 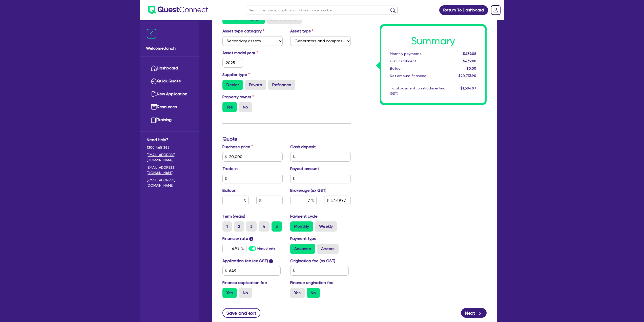 What do you see at coordinates (418, 61) in the screenshot?
I see `div: First instalment` at bounding box center [418, 61].